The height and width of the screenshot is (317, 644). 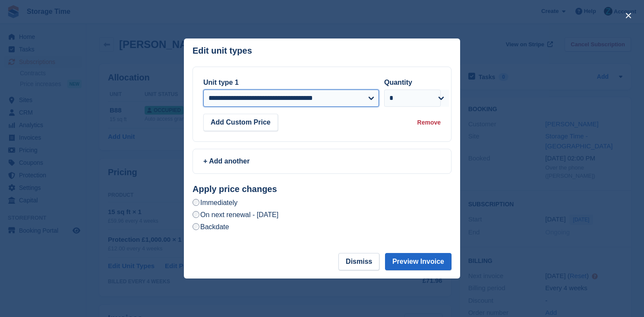 What do you see at coordinates (322, 161) in the screenshot?
I see `a: + Add another` at bounding box center [322, 161].